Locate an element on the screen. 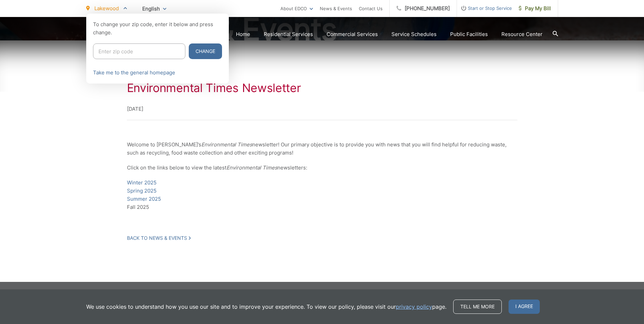 This screenshot has height=324, width=644. span: Lakewood is located at coordinates (107, 8).